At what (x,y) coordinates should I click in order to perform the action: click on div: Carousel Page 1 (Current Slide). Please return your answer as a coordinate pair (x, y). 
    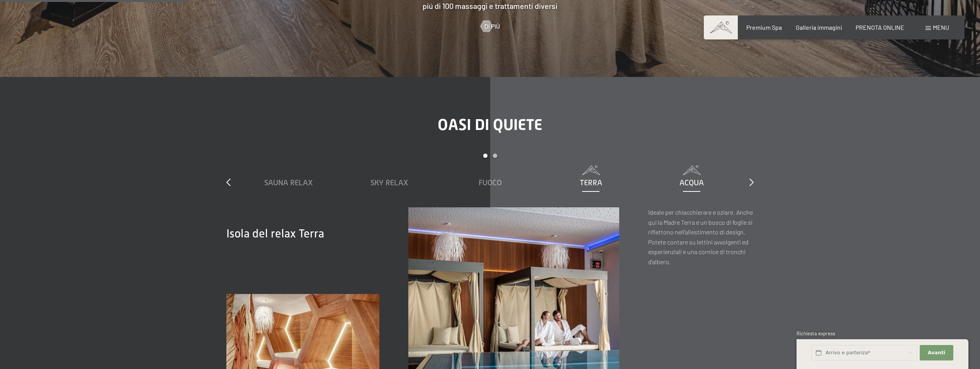
    Looking at the image, I should click on (485, 155).